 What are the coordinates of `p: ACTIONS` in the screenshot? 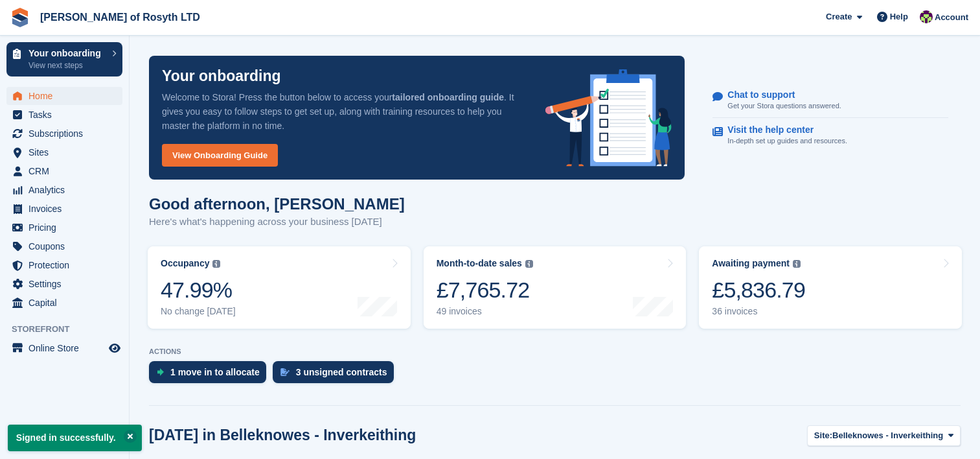 It's located at (555, 352).